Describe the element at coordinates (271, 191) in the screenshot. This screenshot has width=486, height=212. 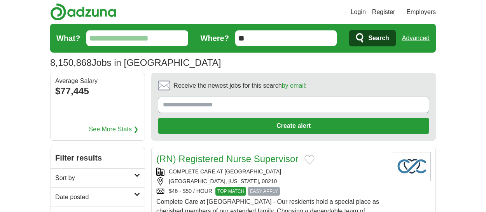
I see `div: $46 - $50 / HOUR` at that location.